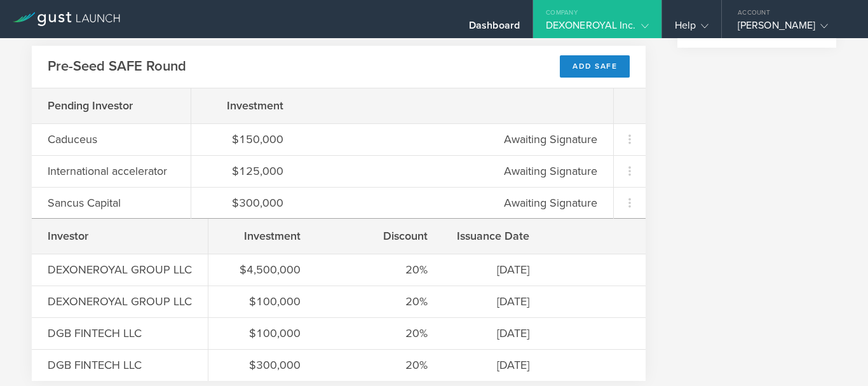 This screenshot has width=868, height=386. Describe the element at coordinates (380, 236) in the screenshot. I see `div: Discount` at that location.